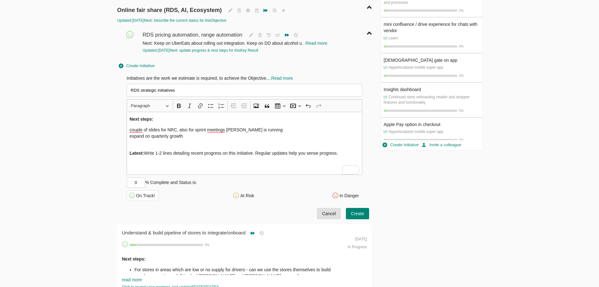 This screenshot has height=287, width=599. I want to click on span: RDS pricing automation, range automation, so click(193, 32).